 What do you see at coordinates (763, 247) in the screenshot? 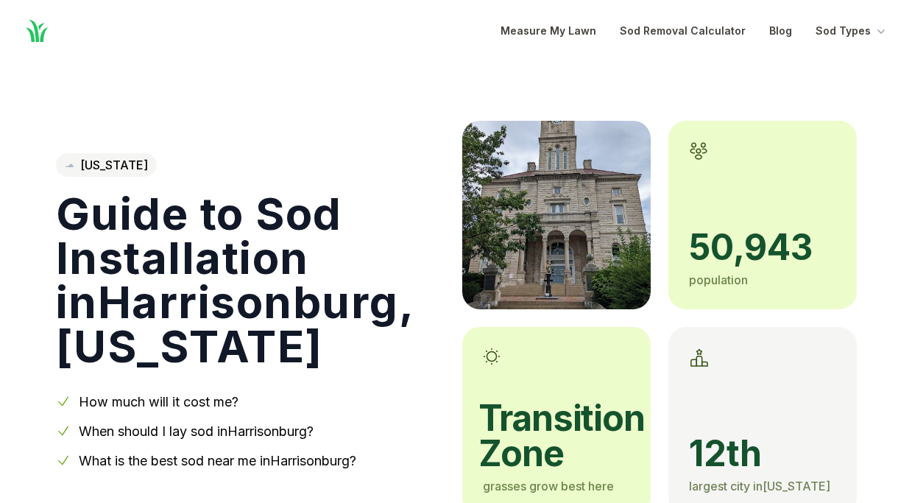
I see `span: 50,943` at bounding box center [763, 247].